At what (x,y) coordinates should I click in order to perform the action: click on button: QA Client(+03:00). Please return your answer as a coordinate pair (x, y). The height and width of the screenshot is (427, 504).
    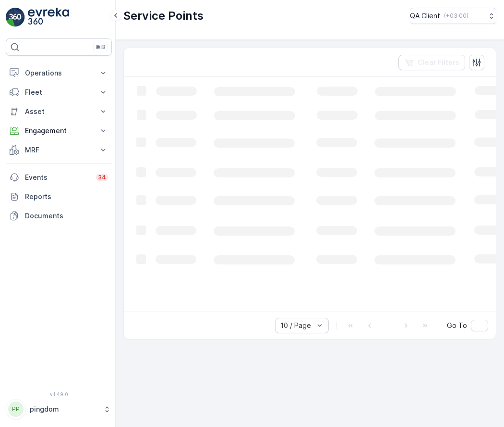
    Looking at the image, I should click on (454, 16).